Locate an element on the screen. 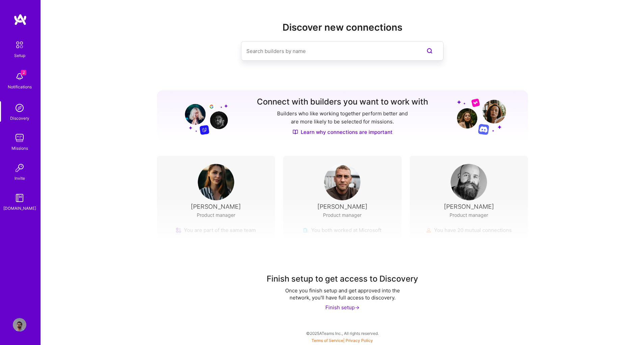 Image resolution: width=644 pixels, height=345 pixels. div: Discovery is located at coordinates (20, 118).